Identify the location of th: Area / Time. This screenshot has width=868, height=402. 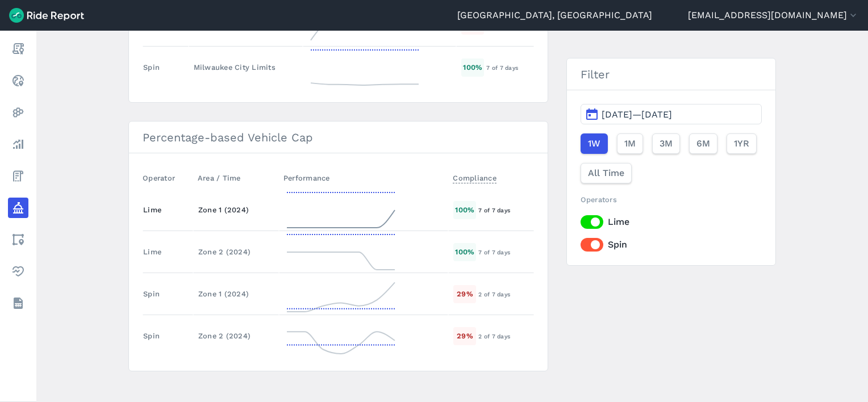
(236, 178).